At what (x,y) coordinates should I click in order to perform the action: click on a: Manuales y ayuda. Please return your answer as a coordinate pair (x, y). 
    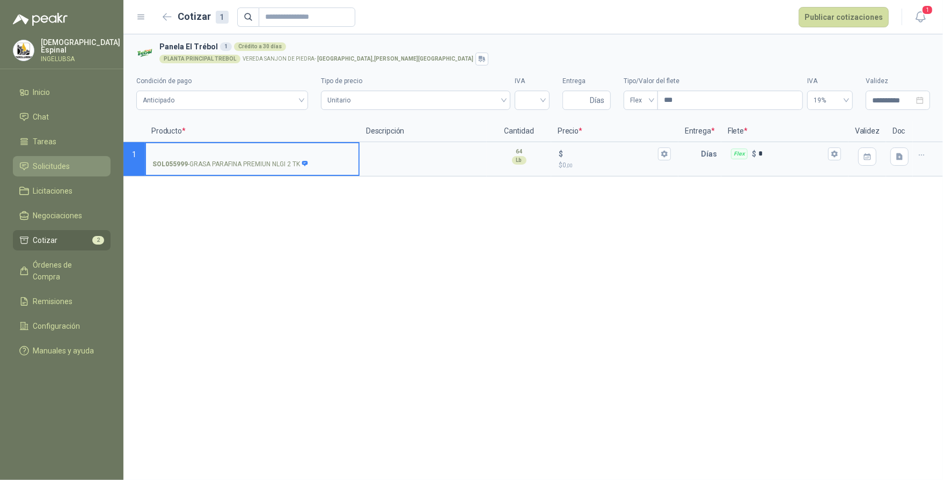
    Looking at the image, I should click on (62, 351).